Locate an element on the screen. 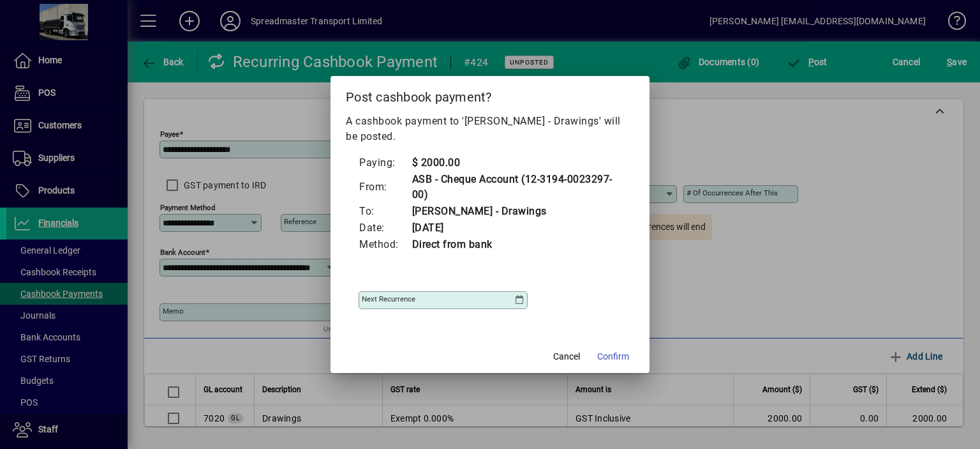 The image size is (980, 449). td: Method: is located at coordinates (385, 245).